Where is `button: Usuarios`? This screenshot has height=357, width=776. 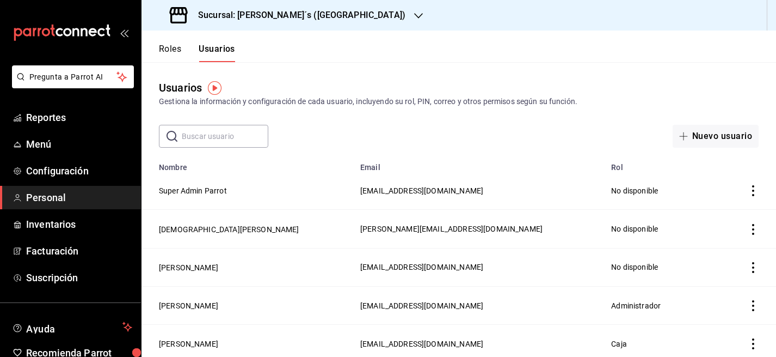 button: Usuarios is located at coordinates (217, 53).